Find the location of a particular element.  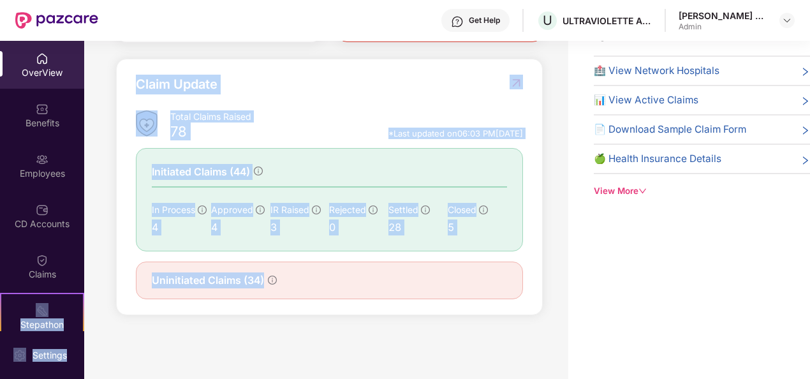

span: Approved is located at coordinates (232, 209).